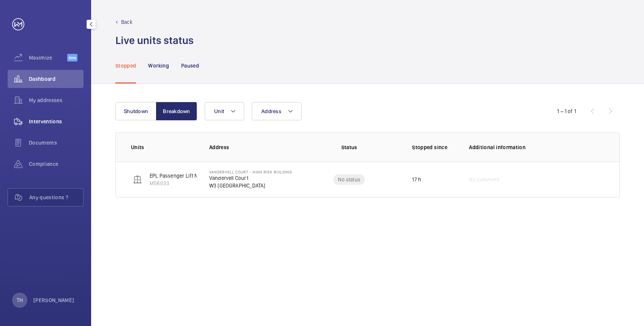 This screenshot has width=644, height=326. Describe the element at coordinates (154, 40) in the screenshot. I see `h1: Live units status` at that location.